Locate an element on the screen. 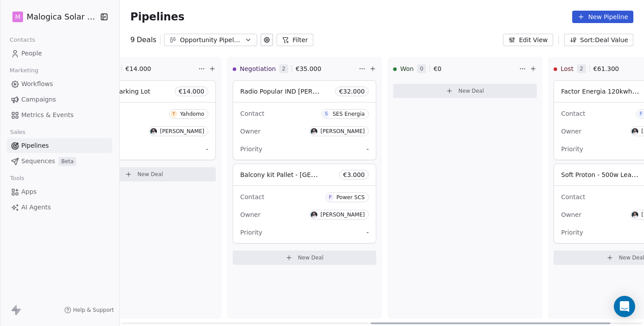 This screenshot has width=644, height=326. span: Deals is located at coordinates (146, 40).